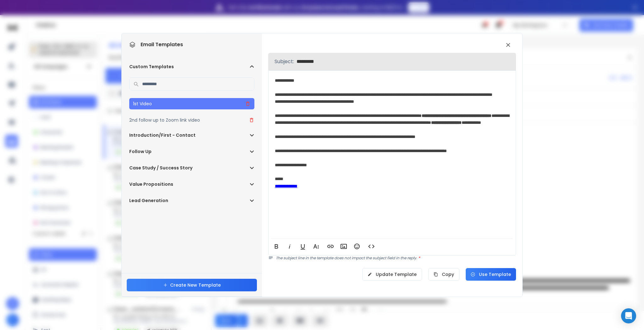 This screenshot has height=330, width=644. I want to click on button: Create New Template, so click(192, 285).